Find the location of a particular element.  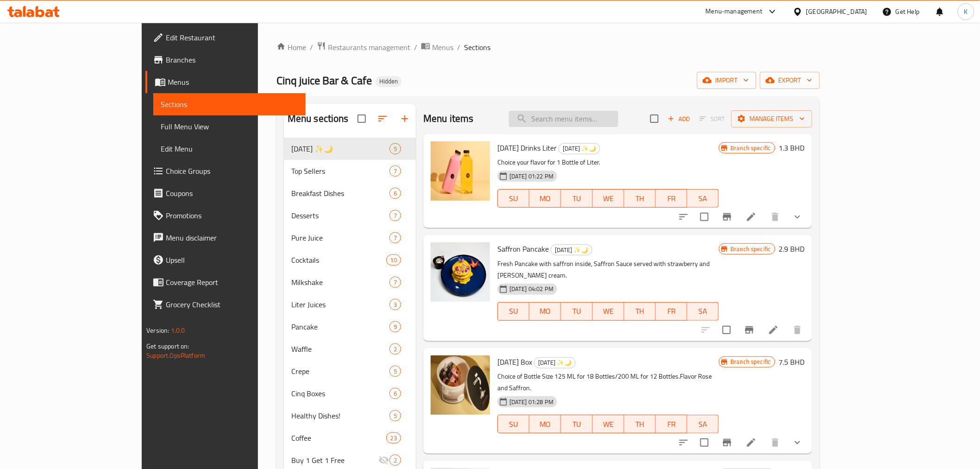

nav: breadcrumb is located at coordinates (548, 47).